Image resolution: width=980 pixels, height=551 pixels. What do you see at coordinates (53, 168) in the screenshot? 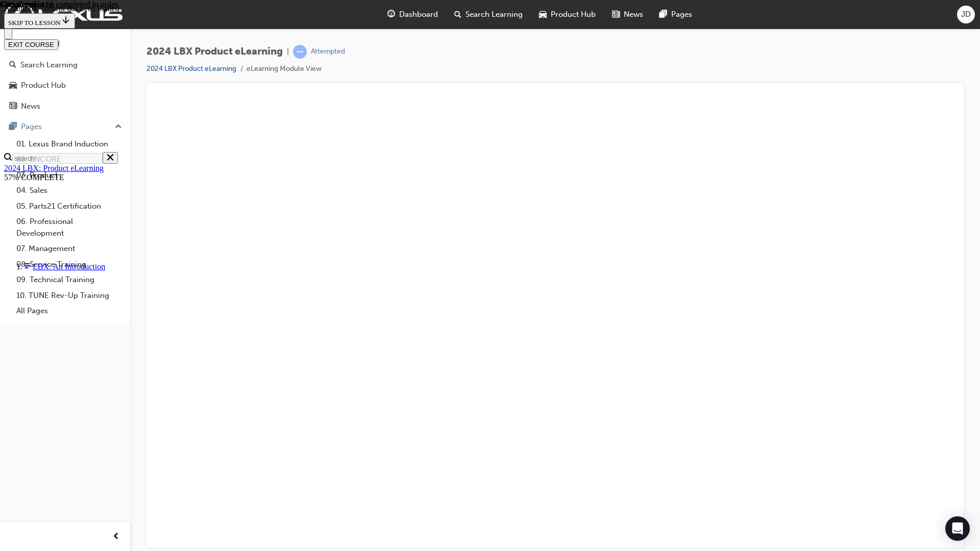
I see `a: 2024 LBX: Product eLearning` at bounding box center [53, 168].